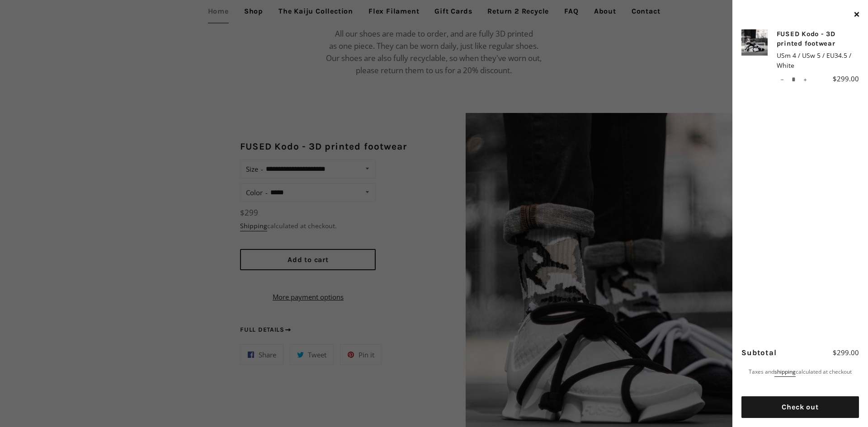 Image resolution: width=868 pixels, height=427 pixels. I want to click on button: Reduce item quantity by one, so click(782, 80).